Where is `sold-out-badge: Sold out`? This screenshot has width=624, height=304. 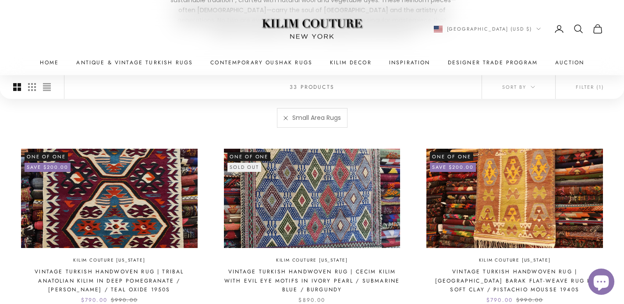
sold-out-badge: Sold out is located at coordinates (244, 167).